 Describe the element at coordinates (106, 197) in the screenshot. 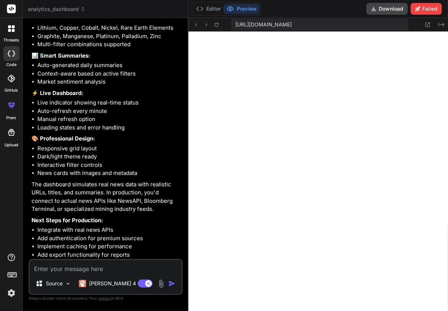

I see `p: The dashboard simulates real news data with realistic URLs, titles, and summaries. In production,...` at that location.